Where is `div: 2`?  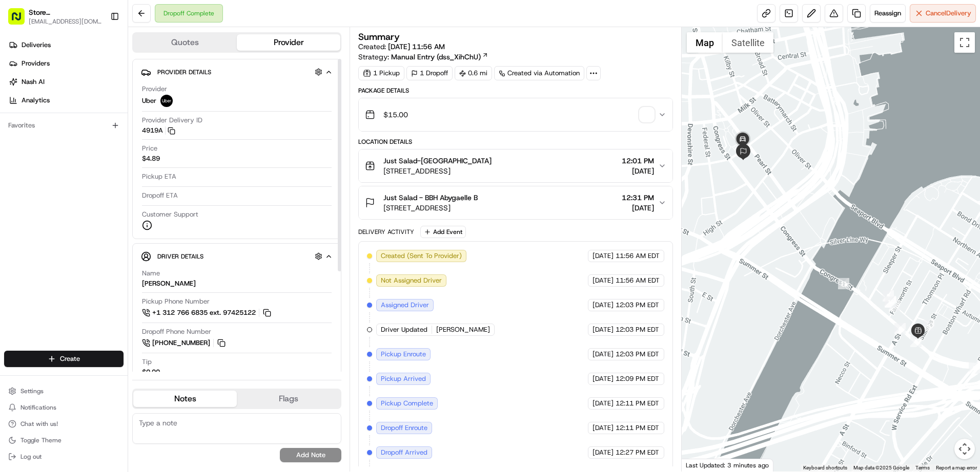
div: 2 is located at coordinates (974, 368).